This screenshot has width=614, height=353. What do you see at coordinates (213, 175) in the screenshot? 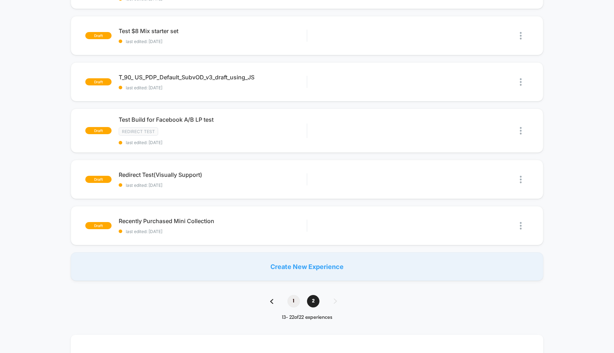
I see `span: Redirect Test(Visually Support)` at bounding box center [213, 175].